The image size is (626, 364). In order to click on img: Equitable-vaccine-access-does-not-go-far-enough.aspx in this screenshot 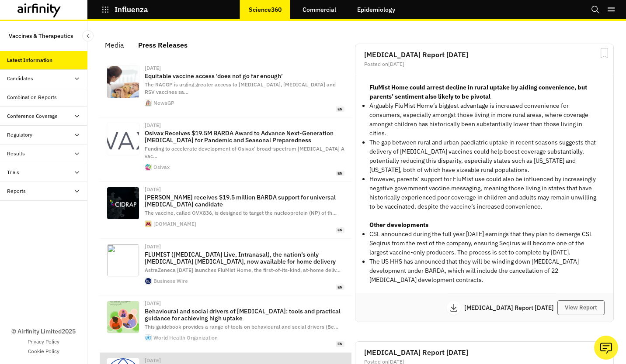, I will do `click(123, 81)`.